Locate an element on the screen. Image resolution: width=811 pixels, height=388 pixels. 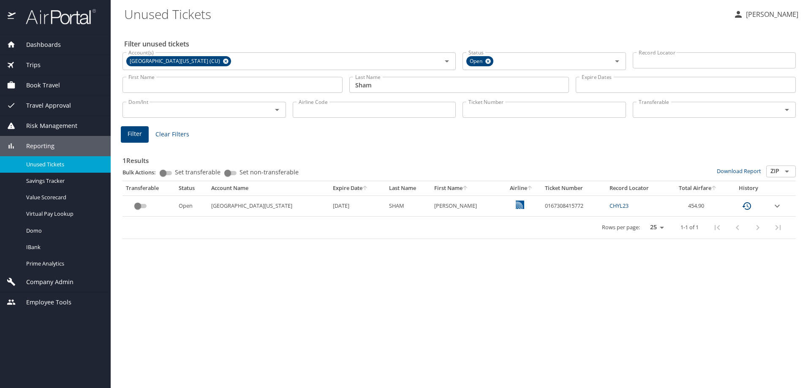
th: Airline is located at coordinates (521, 188).